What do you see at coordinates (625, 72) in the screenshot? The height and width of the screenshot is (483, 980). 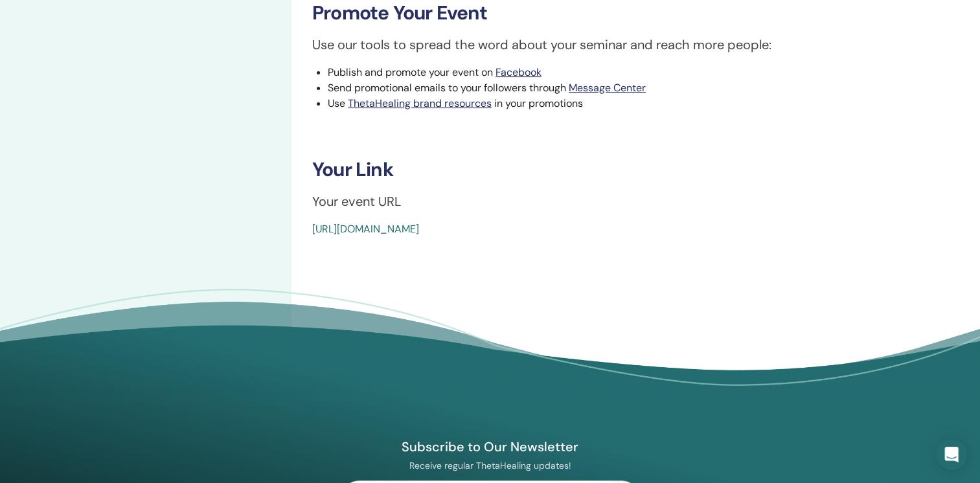 I see `li: Publish and promote your event on` at bounding box center [625, 72].